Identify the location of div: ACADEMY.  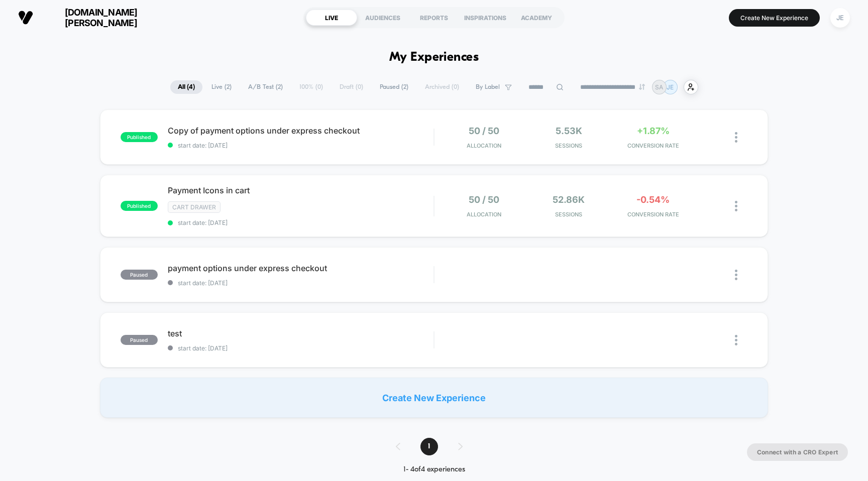
(537, 17).